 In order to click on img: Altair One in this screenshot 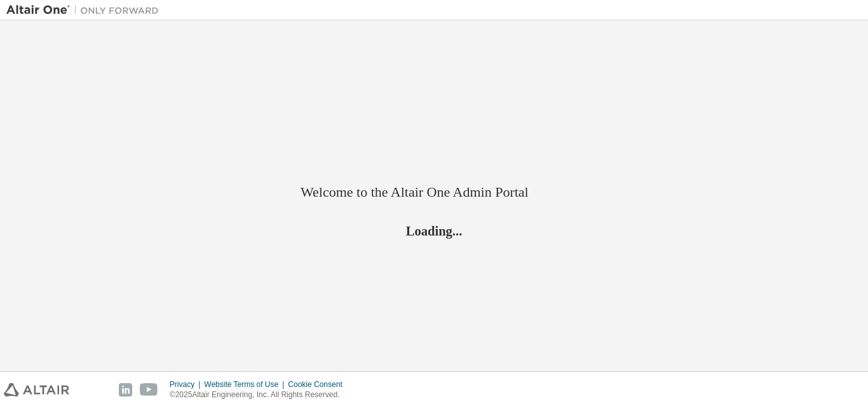, I will do `click(86, 11)`.